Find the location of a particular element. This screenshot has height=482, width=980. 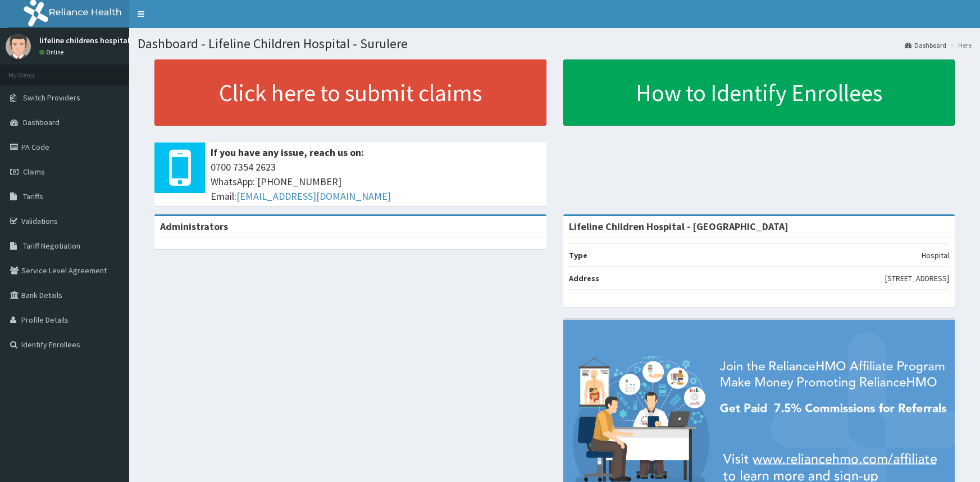

b: Address is located at coordinates (584, 279).